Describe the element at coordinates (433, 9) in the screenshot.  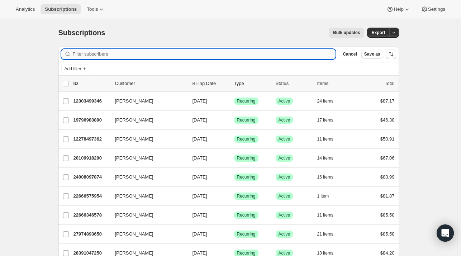
I see `button: Settings` at that location.